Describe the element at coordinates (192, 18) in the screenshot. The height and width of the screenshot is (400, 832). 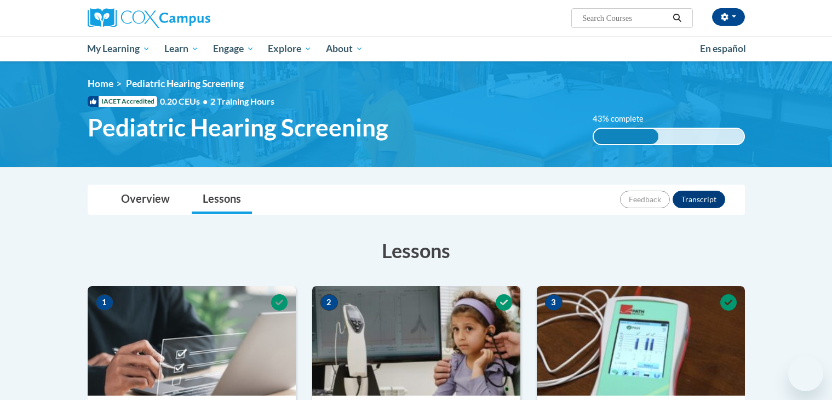
I see `a: Cox Campus` at that location.